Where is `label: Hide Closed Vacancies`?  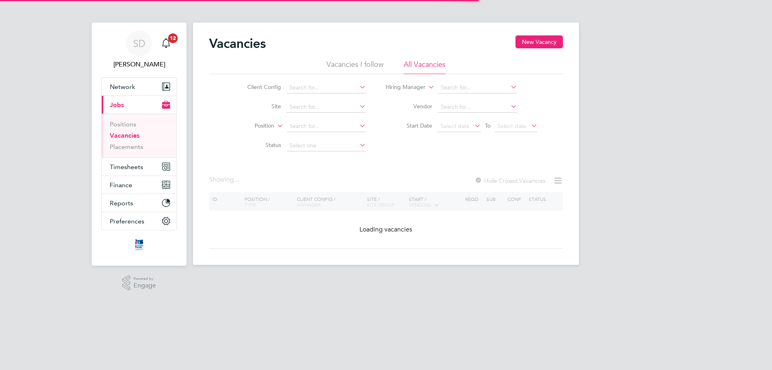
label: Hide Closed Vacancies is located at coordinates (510, 180).